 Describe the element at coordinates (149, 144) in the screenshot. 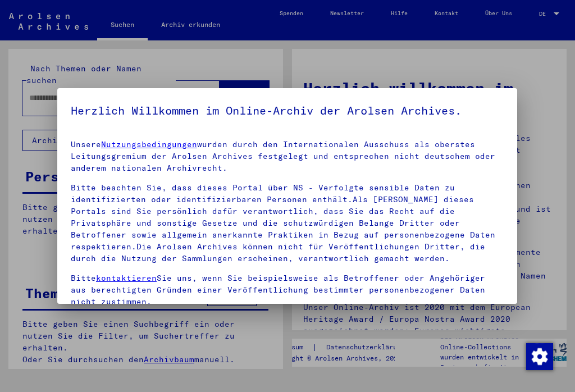

I see `a: Nutzungsbedingungen` at that location.